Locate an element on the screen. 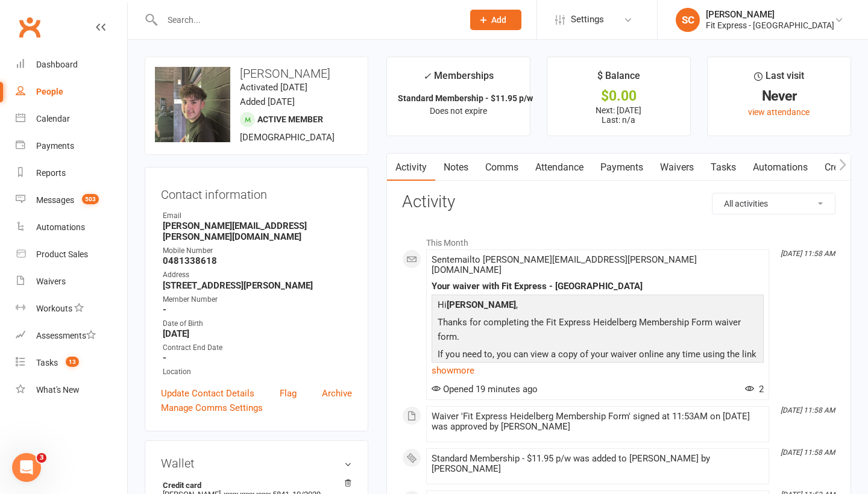 This screenshot has height=494, width=868. a: Assessments is located at coordinates (71, 336).